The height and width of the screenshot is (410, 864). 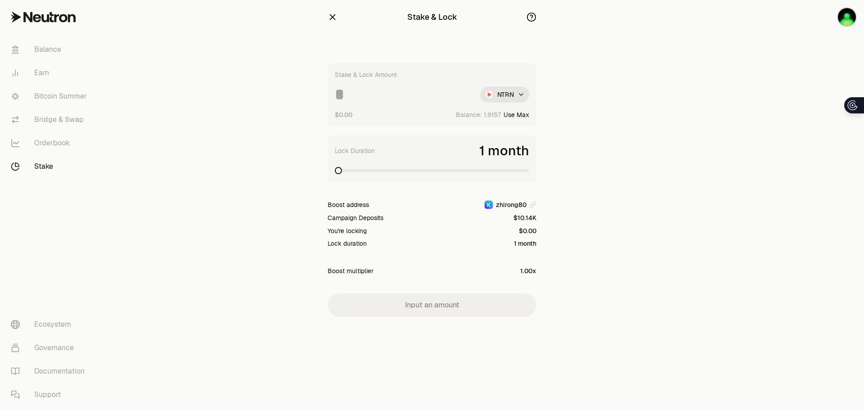 I want to click on span: Balance:, so click(x=469, y=115).